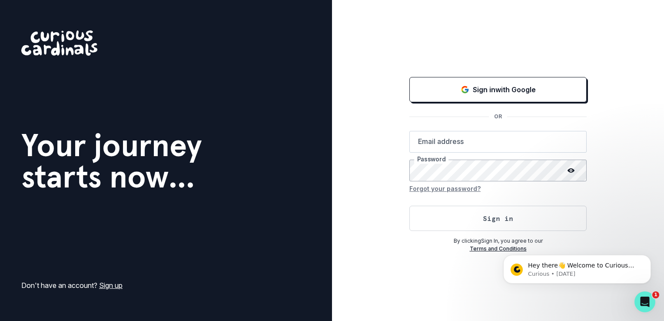 The width and height of the screenshot is (664, 321). Describe the element at coordinates (498, 117) in the screenshot. I see `p: OR` at that location.